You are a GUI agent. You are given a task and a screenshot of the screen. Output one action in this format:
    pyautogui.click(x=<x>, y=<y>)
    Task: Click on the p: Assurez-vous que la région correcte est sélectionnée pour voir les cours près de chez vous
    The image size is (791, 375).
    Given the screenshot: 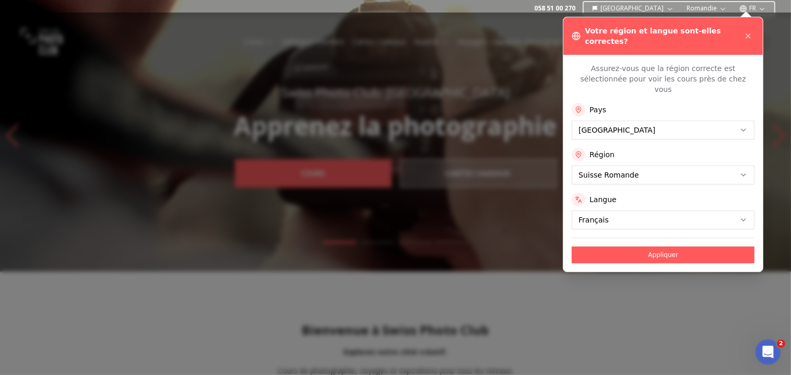 What is the action you would take?
    pyautogui.click(x=663, y=79)
    